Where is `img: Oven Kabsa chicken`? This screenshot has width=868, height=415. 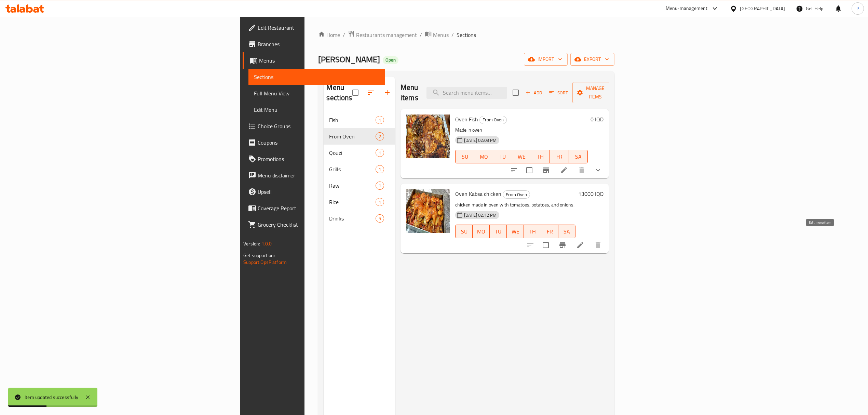
img: Oven Kabsa chicken is located at coordinates (428, 211).